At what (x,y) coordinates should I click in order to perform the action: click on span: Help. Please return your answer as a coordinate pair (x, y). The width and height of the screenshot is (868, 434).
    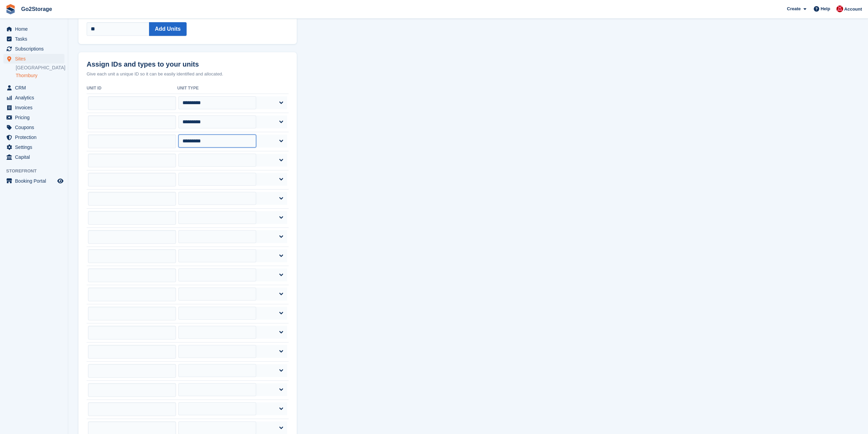
    Looking at the image, I should click on (825, 9).